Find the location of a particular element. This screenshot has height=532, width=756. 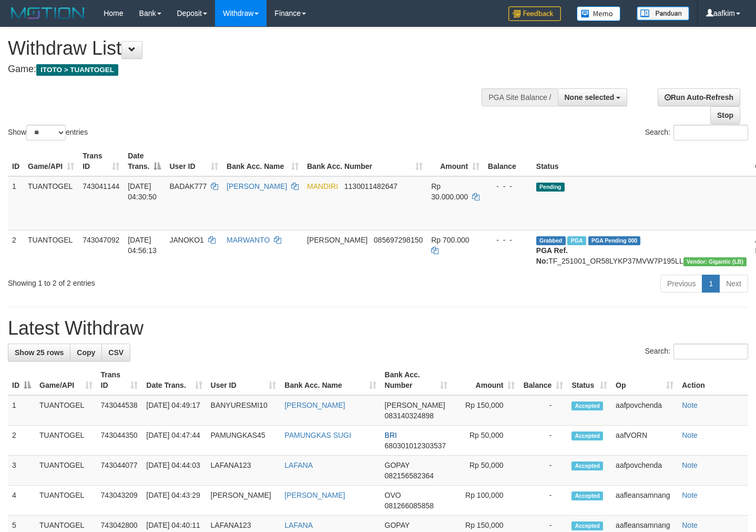

a: Show 25 rows is located at coordinates (39, 352).